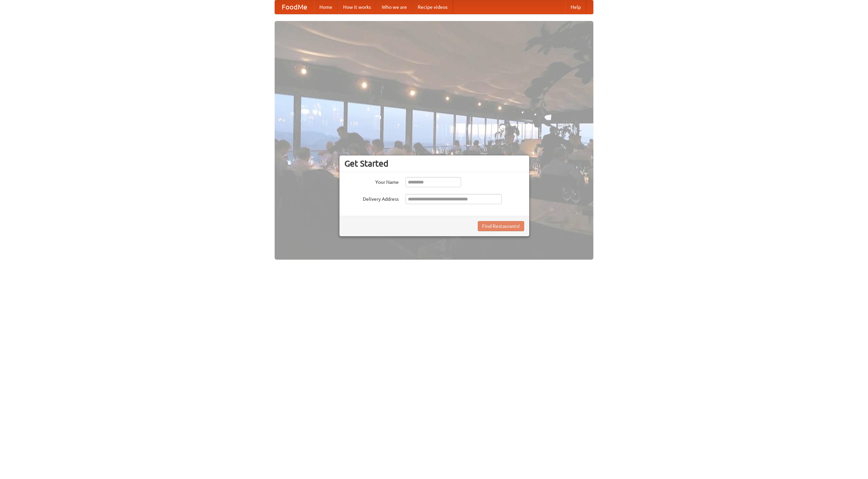  What do you see at coordinates (432, 7) in the screenshot?
I see `a: Recipe videos` at bounding box center [432, 7].